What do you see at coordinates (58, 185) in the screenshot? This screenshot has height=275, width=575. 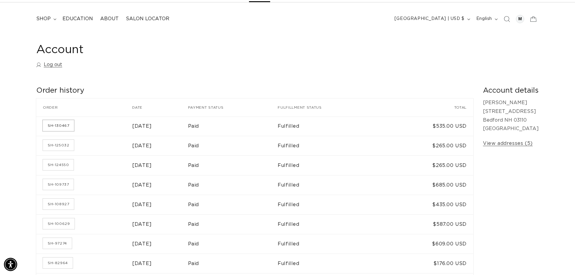 I see `a: Order number SH-109737` at bounding box center [58, 185].